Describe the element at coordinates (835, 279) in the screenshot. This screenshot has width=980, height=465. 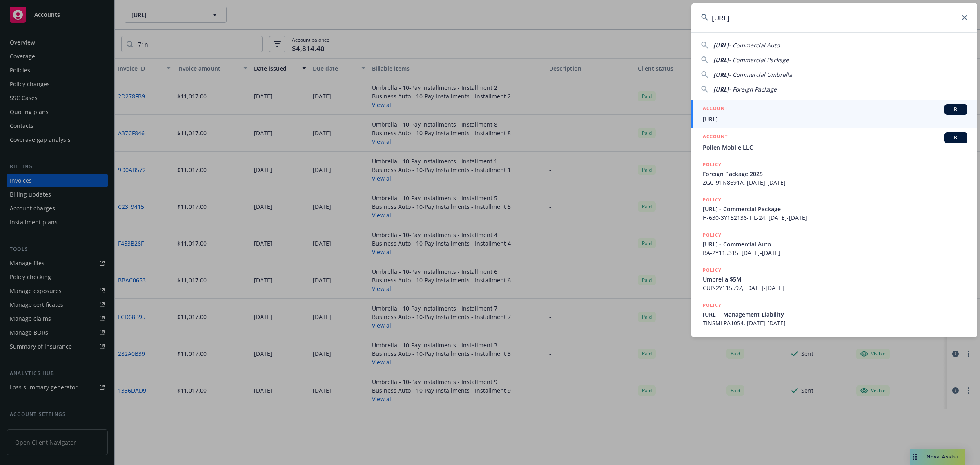
I see `span: Umbrella $5M` at that location.